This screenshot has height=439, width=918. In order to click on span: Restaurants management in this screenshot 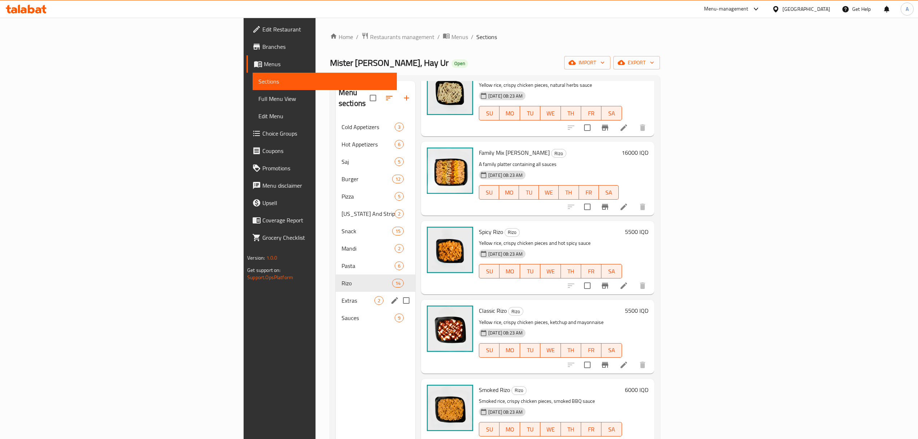, I will do `click(402, 37)`.